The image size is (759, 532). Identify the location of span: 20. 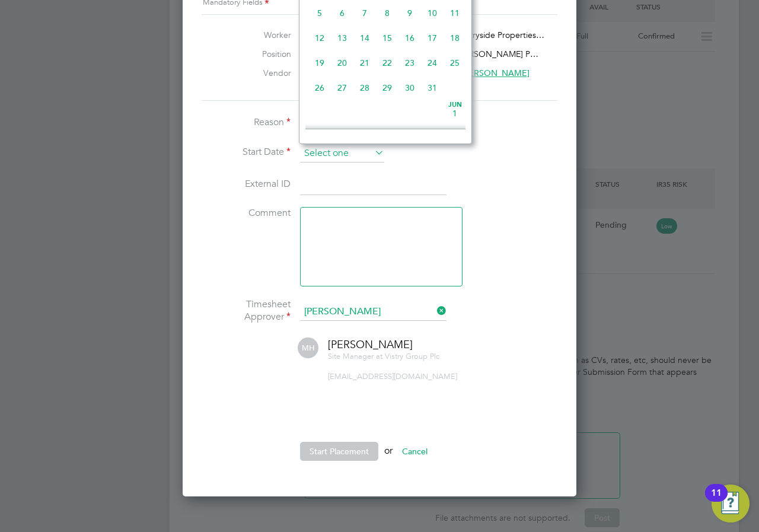
(342, 63).